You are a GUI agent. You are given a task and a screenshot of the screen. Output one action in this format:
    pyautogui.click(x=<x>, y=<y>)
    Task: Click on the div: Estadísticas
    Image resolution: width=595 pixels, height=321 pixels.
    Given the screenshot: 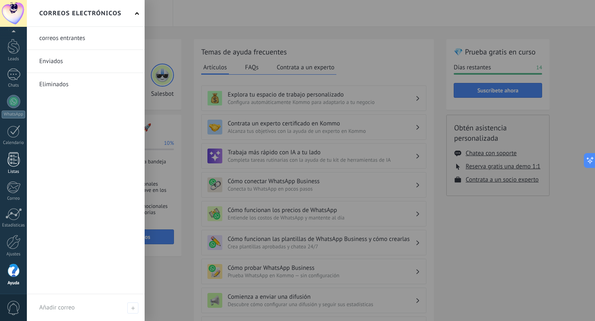 What is the action you would take?
    pyautogui.click(x=14, y=225)
    